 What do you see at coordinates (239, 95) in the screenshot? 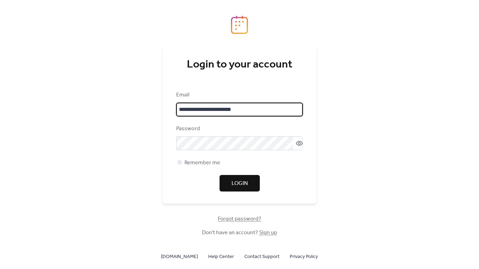
I see `div: Email` at bounding box center [239, 95].